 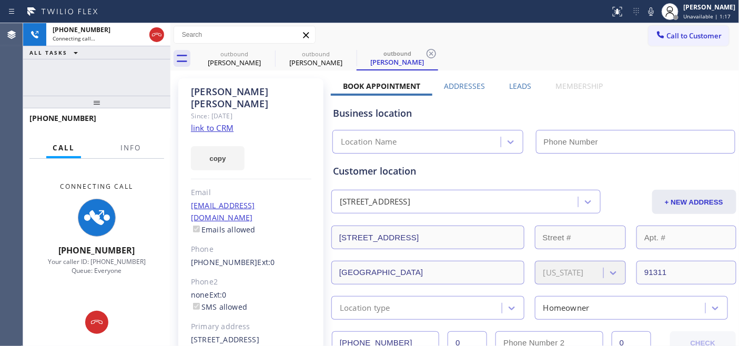 What do you see at coordinates (212, 128) in the screenshot?
I see `a: link to CRM` at bounding box center [212, 128].